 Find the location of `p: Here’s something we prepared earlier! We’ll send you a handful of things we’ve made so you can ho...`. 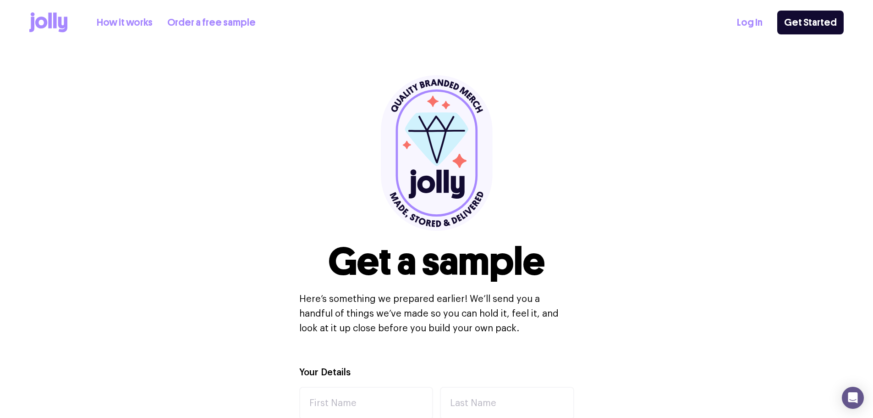

p: Here’s something we prepared earlier! We’ll send you a handful of things we’ve made so you can ho... is located at coordinates (437, 314).